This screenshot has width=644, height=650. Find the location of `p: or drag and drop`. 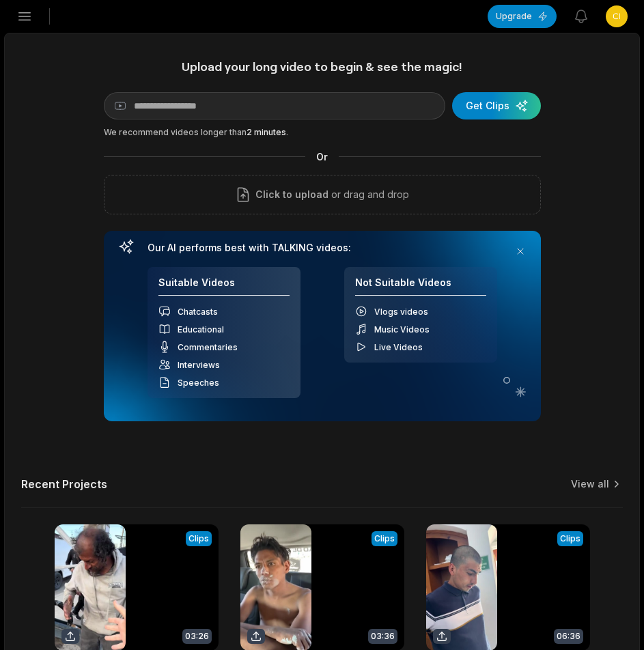

p: or drag and drop is located at coordinates (368, 195).